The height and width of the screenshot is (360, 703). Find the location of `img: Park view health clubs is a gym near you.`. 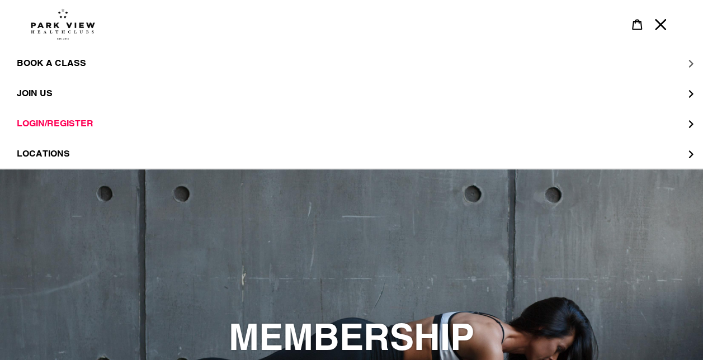

img: Park view health clubs is a gym near you. is located at coordinates (63, 24).